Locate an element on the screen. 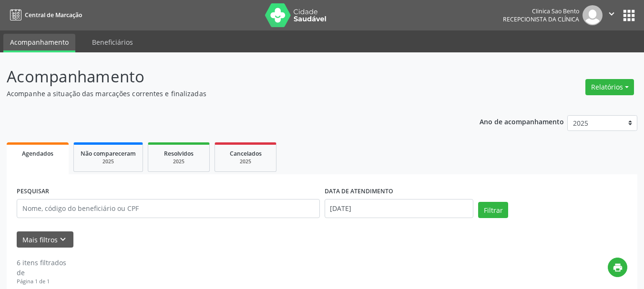 The image size is (644, 289). span: Cancelados is located at coordinates (246, 153).